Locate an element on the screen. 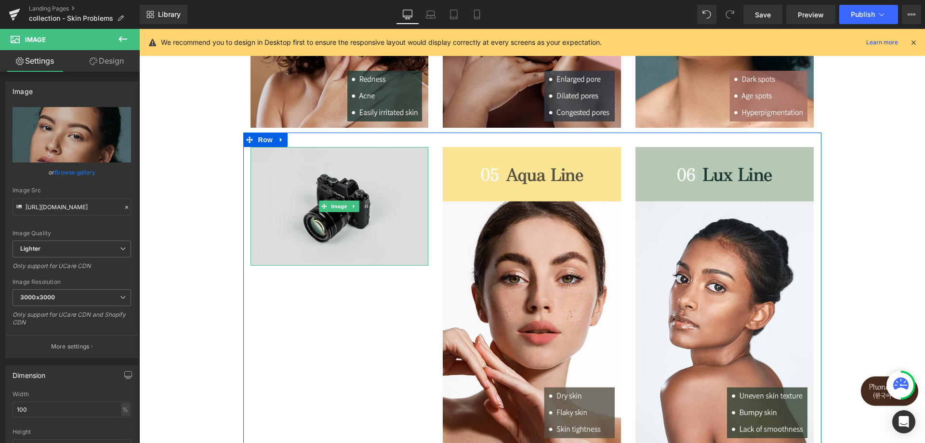  span: Save is located at coordinates (763, 14).